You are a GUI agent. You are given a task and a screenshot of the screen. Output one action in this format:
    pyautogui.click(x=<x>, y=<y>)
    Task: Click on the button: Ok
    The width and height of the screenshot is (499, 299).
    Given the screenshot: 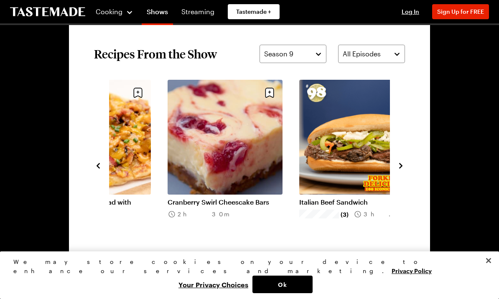 What is the action you would take?
    pyautogui.click(x=283, y=285)
    